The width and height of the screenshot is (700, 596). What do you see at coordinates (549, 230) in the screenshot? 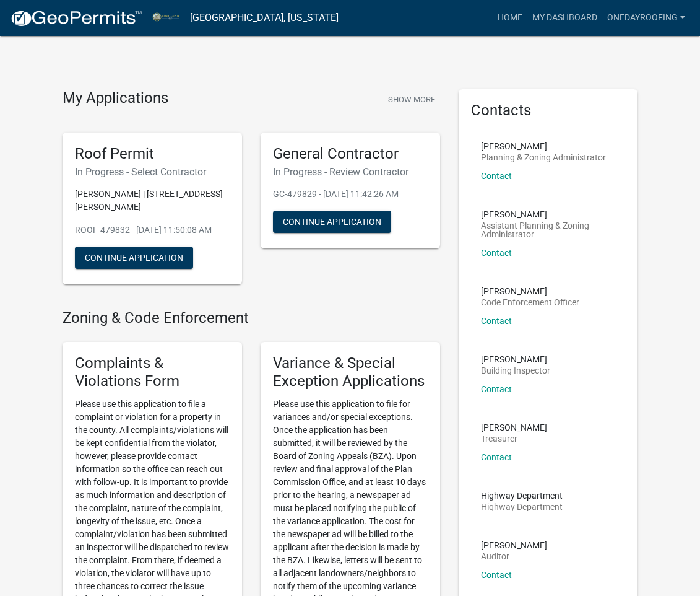
I see `p: Assistant Planning & Zoning Administrator` at bounding box center [549, 230].